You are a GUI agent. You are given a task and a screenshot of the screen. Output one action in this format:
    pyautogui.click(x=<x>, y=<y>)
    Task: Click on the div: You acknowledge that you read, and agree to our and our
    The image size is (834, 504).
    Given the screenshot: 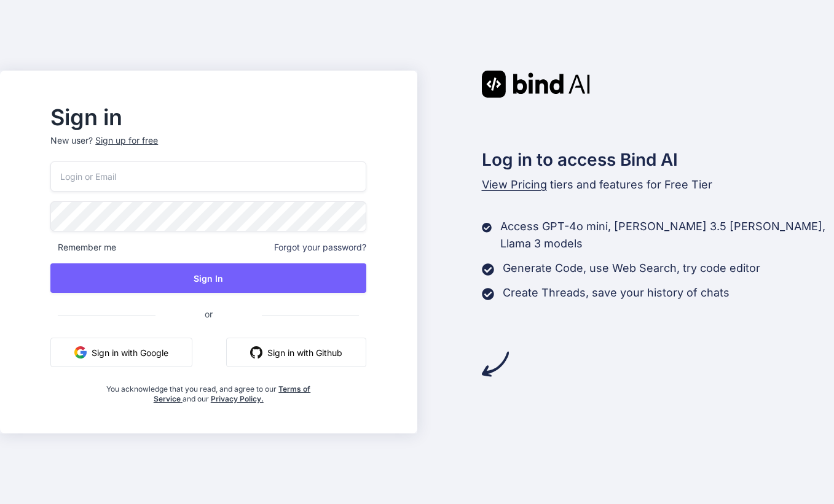 What is the action you would take?
    pyautogui.click(x=208, y=390)
    